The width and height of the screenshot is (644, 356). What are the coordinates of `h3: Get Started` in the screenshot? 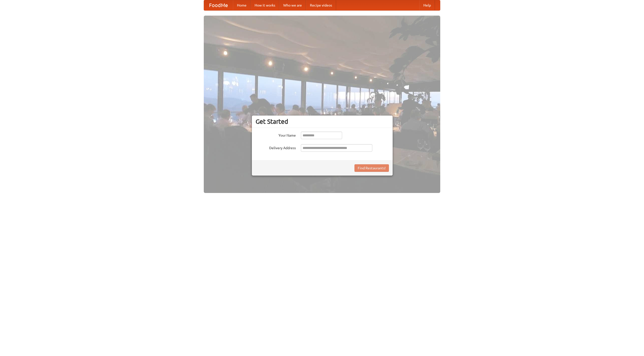 It's located at (322, 121).